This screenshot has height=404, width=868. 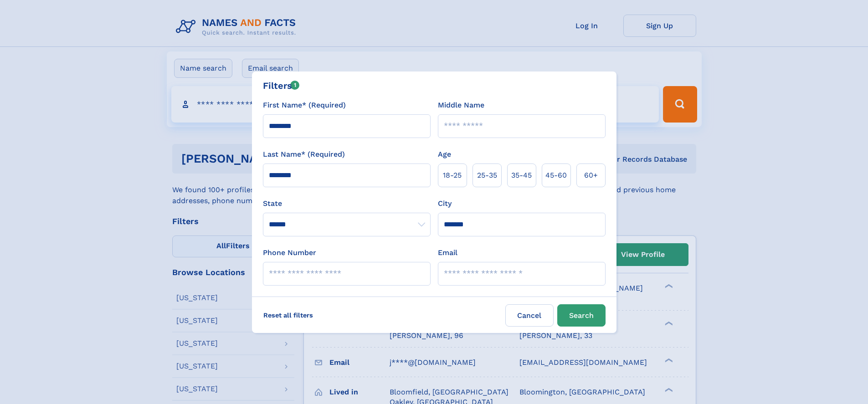 What do you see at coordinates (281, 85) in the screenshot?
I see `div: Filters` at bounding box center [281, 85].